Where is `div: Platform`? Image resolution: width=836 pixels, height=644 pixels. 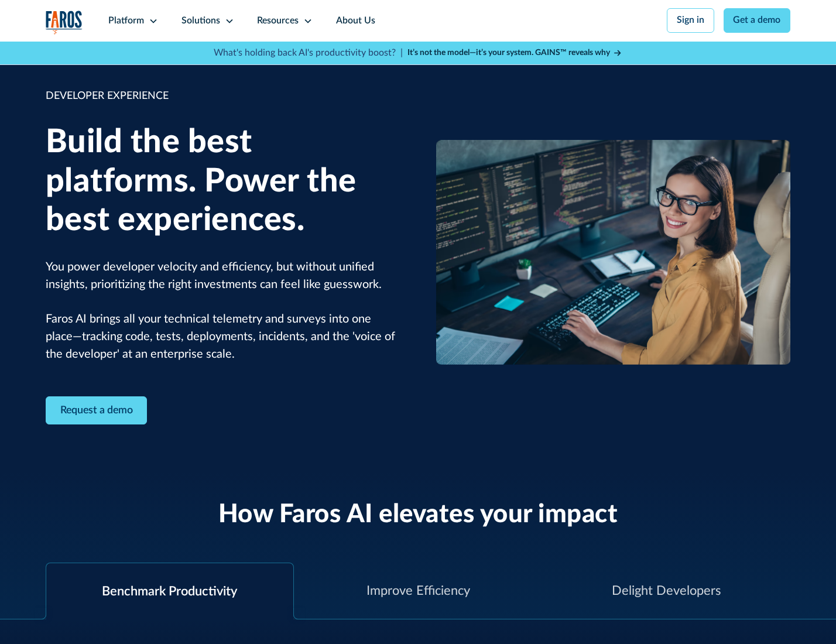
div: Platform is located at coordinates (126, 21).